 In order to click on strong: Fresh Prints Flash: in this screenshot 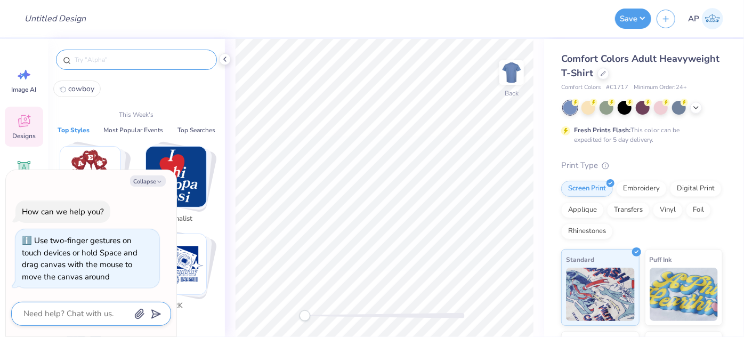, I will do `click(602, 130)`.